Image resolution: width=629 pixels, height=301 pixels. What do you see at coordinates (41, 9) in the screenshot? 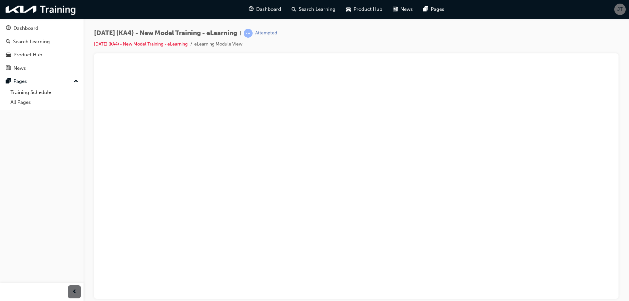
I see `a: kia-training` at bounding box center [41, 9].